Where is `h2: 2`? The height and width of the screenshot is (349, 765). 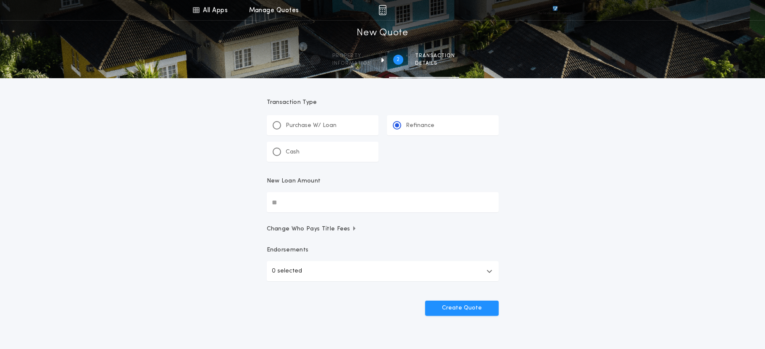 h2: 2 is located at coordinates (398, 60).